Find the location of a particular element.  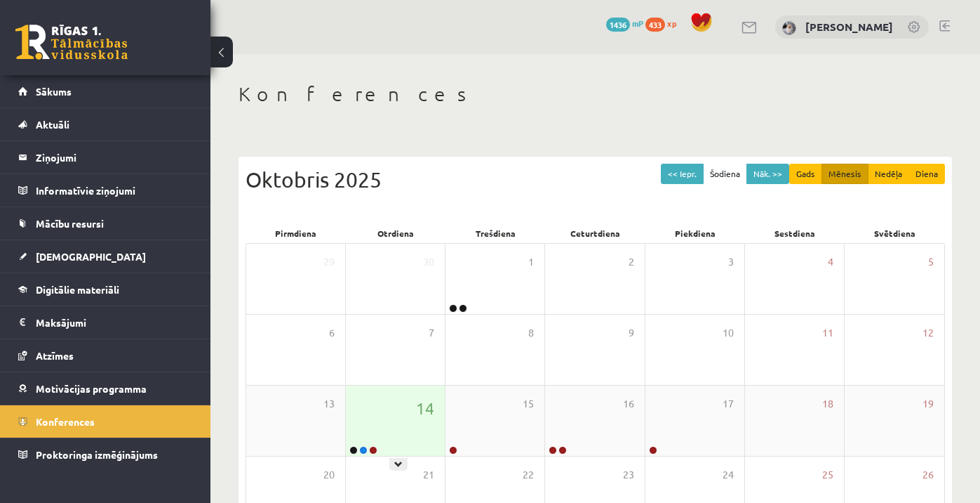

span: 7 is located at coordinates (431, 333).